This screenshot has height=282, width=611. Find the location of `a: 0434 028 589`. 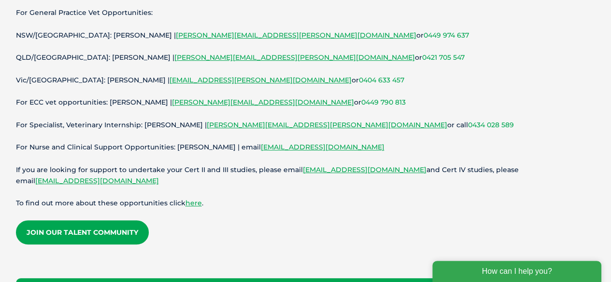

a: 0434 028 589 is located at coordinates (490, 125).